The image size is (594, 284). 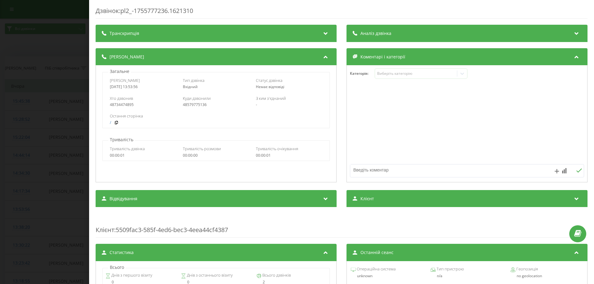 I want to click on span: Тривалість очікування, so click(x=277, y=149).